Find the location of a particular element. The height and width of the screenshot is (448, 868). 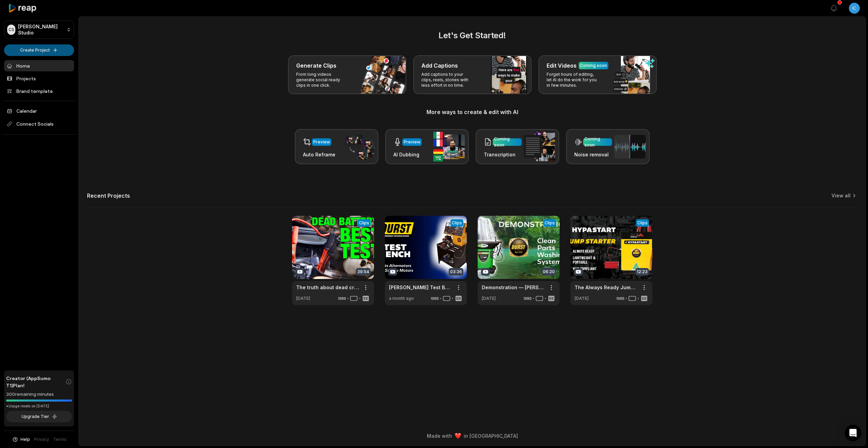

div: Open Intercom Messenger is located at coordinates (853, 433).